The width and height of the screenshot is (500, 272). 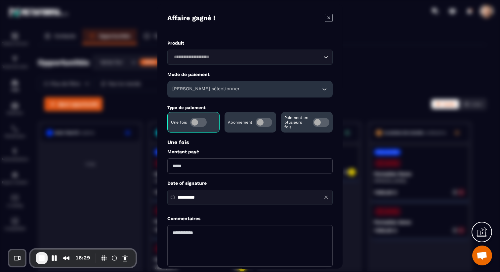 What do you see at coordinates (250, 57) in the screenshot?
I see `div: Search for option` at bounding box center [250, 57].